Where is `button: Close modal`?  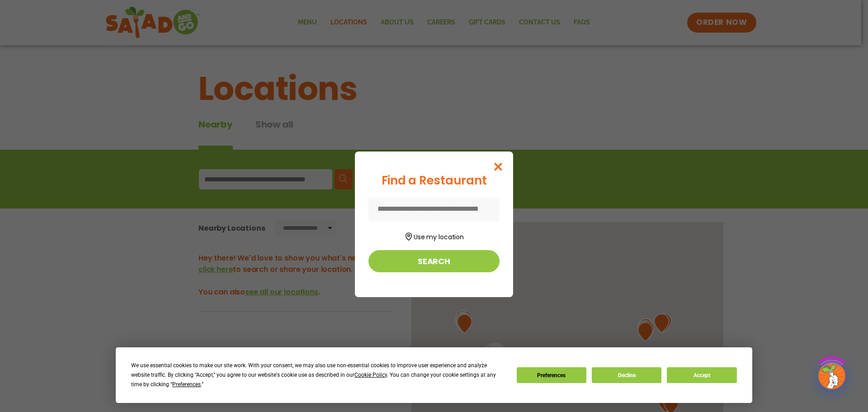 button: Close modal is located at coordinates (498, 166).